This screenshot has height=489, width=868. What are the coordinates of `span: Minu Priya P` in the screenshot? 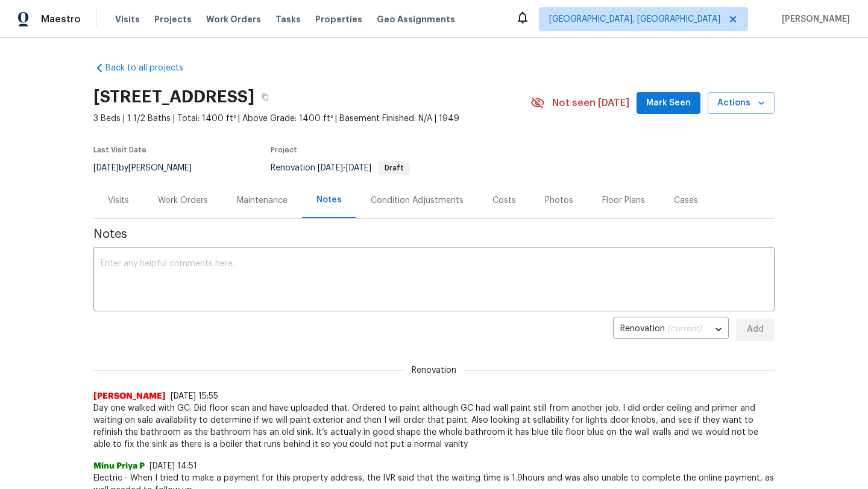 It's located at (118, 466).